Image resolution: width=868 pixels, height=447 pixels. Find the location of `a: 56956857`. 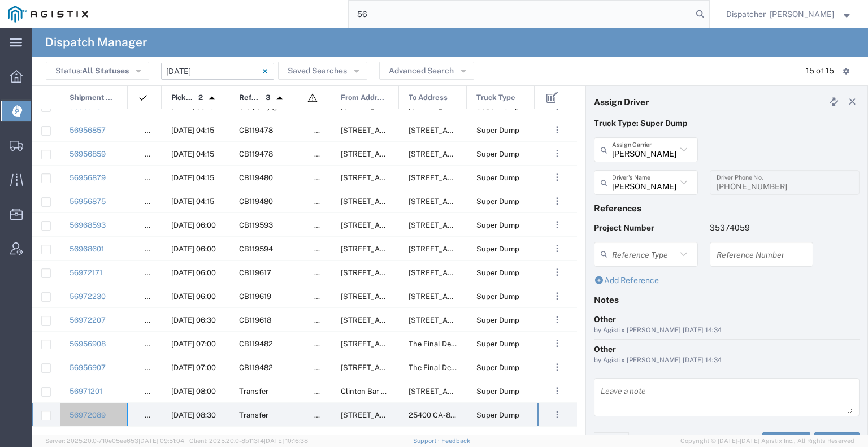

a: 56956857 is located at coordinates (88, 130).